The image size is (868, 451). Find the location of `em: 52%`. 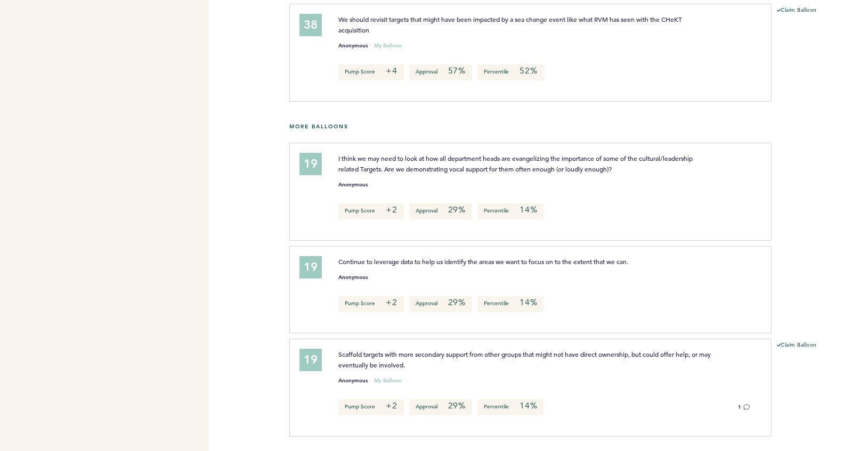

em: 52% is located at coordinates (528, 71).